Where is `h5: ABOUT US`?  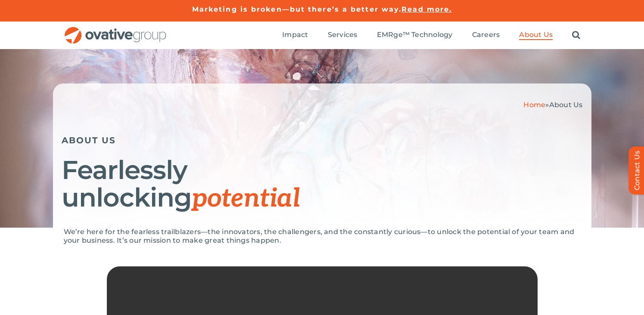
h5: ABOUT US is located at coordinates (322, 140).